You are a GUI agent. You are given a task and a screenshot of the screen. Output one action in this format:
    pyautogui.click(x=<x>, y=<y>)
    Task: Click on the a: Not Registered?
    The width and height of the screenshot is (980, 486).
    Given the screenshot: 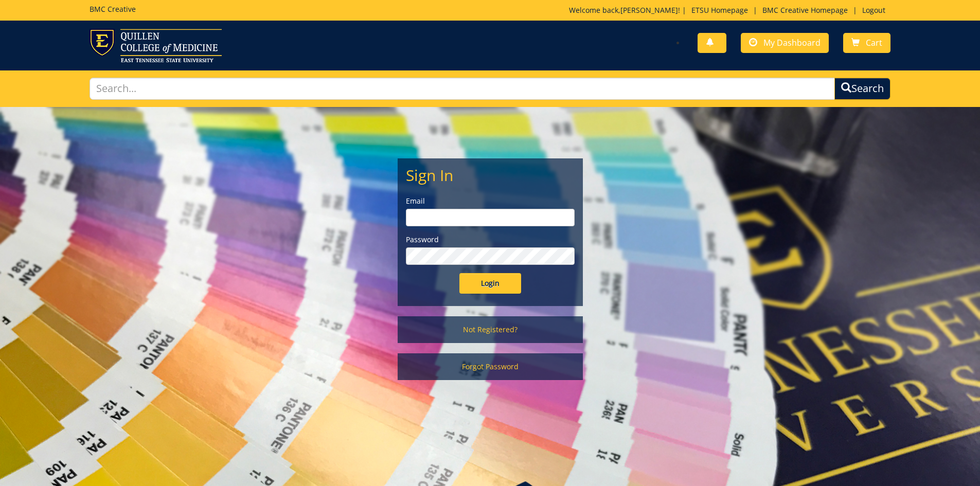 What is the action you would take?
    pyautogui.click(x=490, y=330)
    